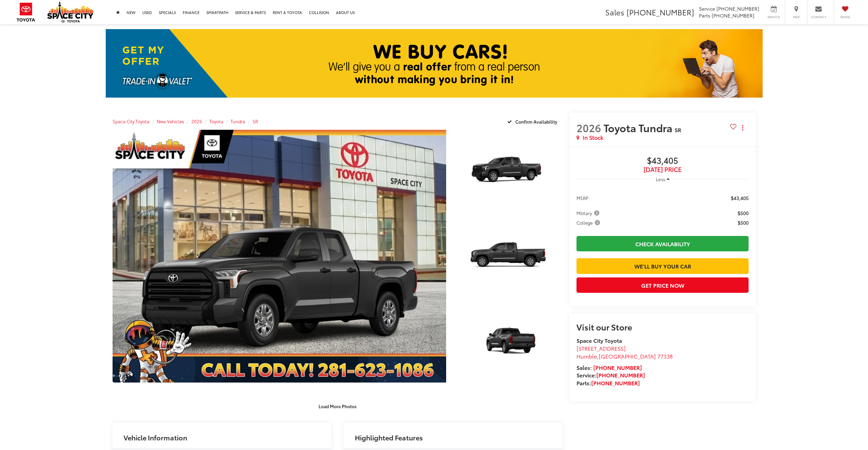 The height and width of the screenshot is (450, 868). Describe the element at coordinates (845, 17) in the screenshot. I see `span: Saved` at that location.